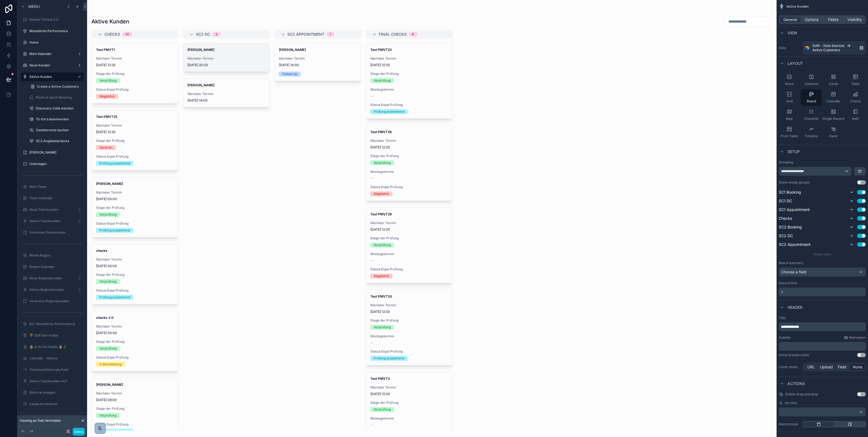  Describe the element at coordinates (795, 63) in the screenshot. I see `span: Layout` at that location.